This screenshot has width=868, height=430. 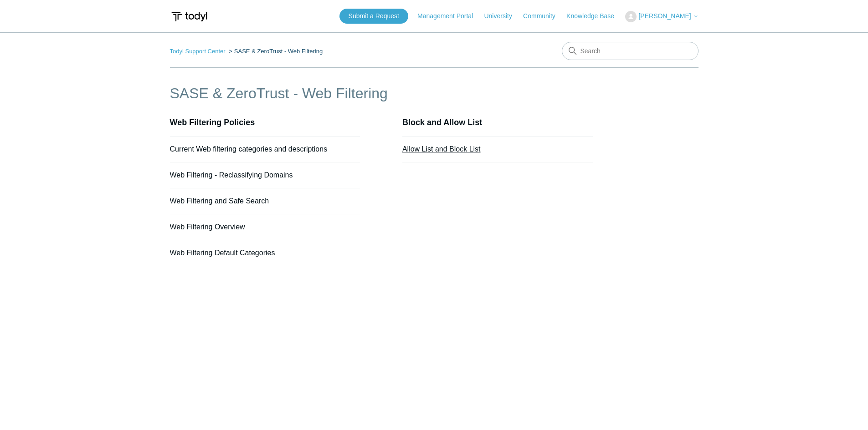 What do you see at coordinates (208, 227) in the screenshot?
I see `a: Web Filtering Overview` at bounding box center [208, 227].